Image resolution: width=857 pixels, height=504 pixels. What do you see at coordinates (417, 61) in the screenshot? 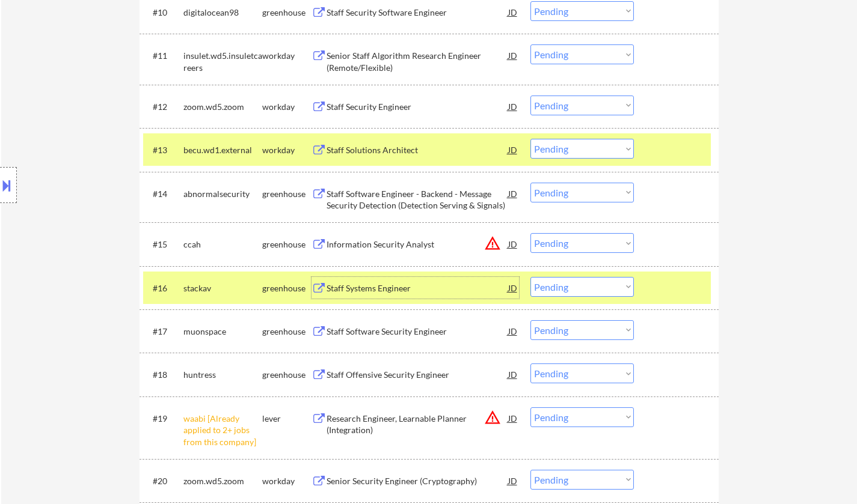
I see `div: Senior Staff Algorithm Research Engineer (Remote/Flexible)` at bounding box center [417, 61].